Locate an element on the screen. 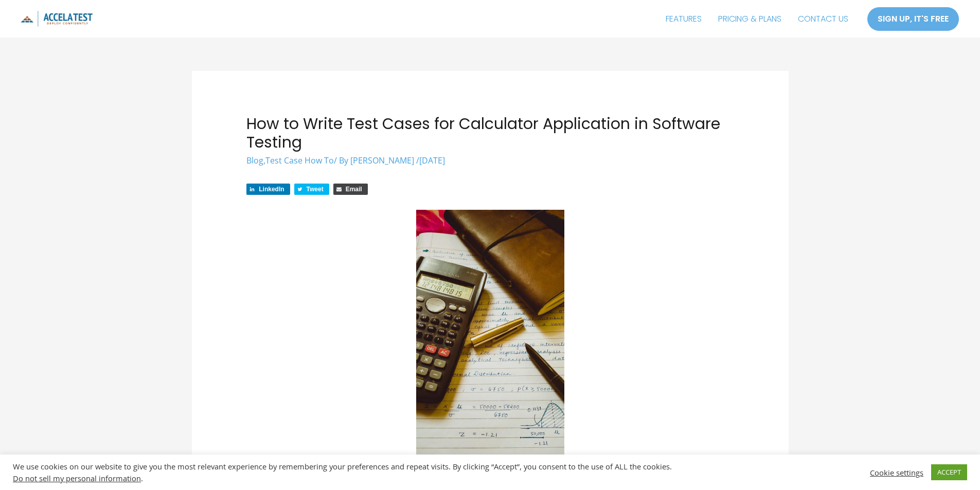 The height and width of the screenshot is (490, 980). a: Share on Twitter is located at coordinates (312, 189).